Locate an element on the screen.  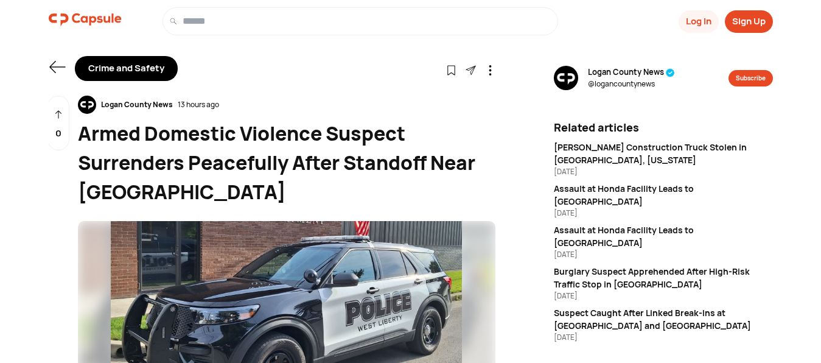
span: @ logancountynews is located at coordinates (631, 84).